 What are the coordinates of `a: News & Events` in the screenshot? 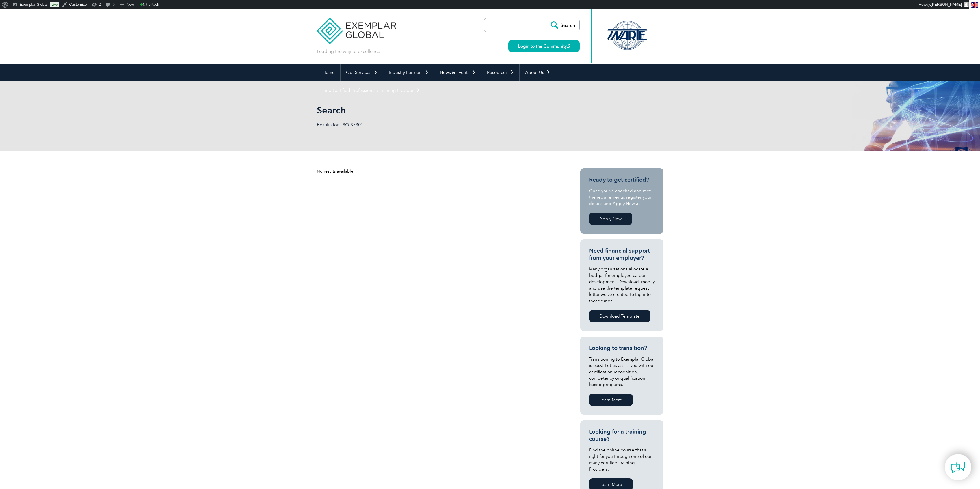 It's located at (458, 72).